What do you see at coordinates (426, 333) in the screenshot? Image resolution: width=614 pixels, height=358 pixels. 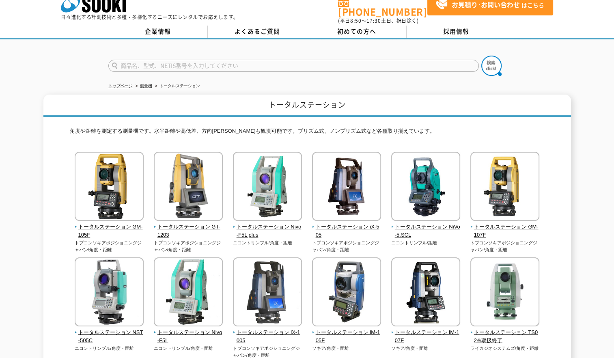 I see `a: トータルステーション iM-107F` at bounding box center [426, 333].